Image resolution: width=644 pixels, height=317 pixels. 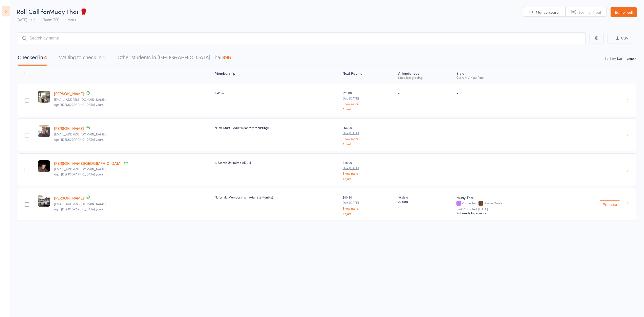 What do you see at coordinates (68, 11) in the screenshot?
I see `span: Muay Thai 🥊` at bounding box center [68, 11].